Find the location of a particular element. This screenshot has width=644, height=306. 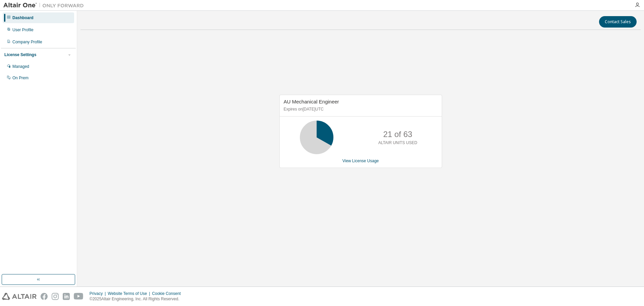

div: Website Terms of Use is located at coordinates (130, 294).